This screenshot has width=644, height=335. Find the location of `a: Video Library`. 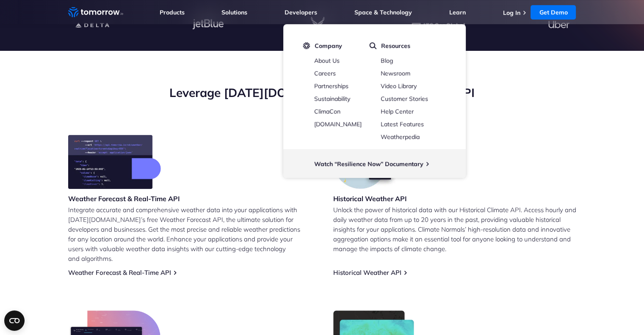

a: Video Library is located at coordinates (398, 86).